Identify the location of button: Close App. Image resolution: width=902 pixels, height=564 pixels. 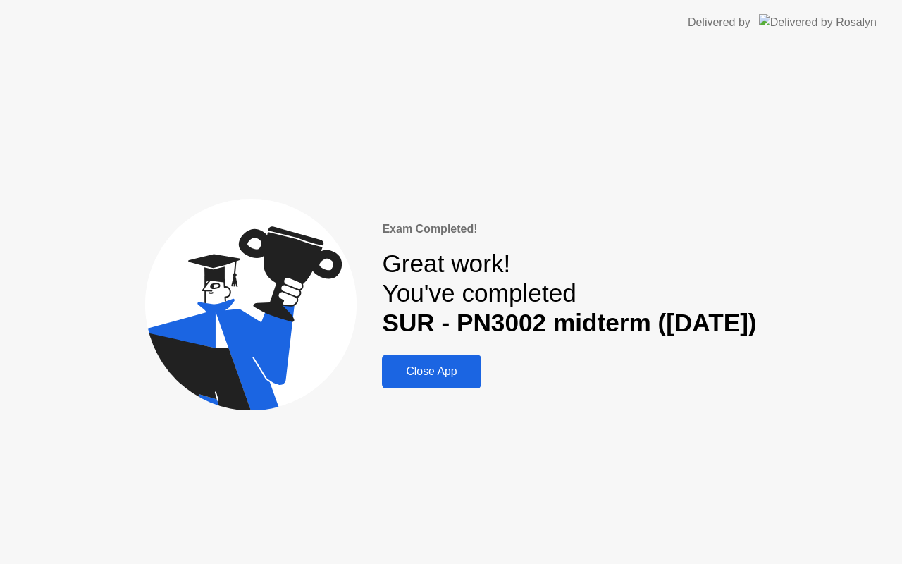
(431, 371).